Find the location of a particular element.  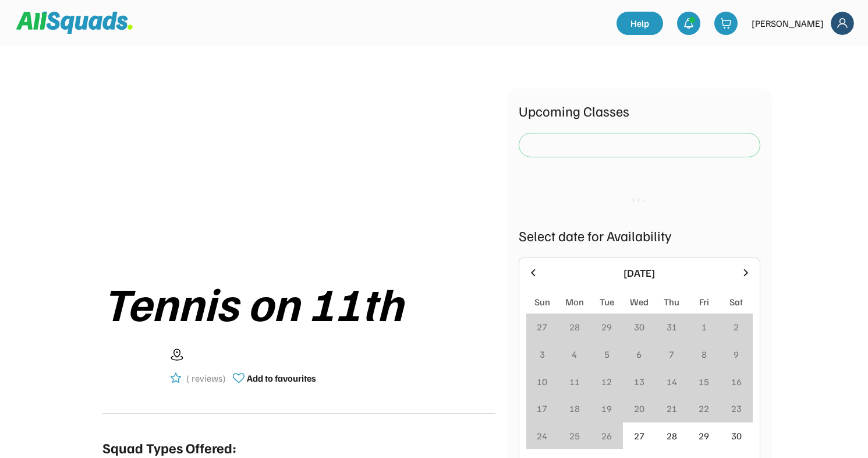

div: 11 is located at coordinates (575, 382).